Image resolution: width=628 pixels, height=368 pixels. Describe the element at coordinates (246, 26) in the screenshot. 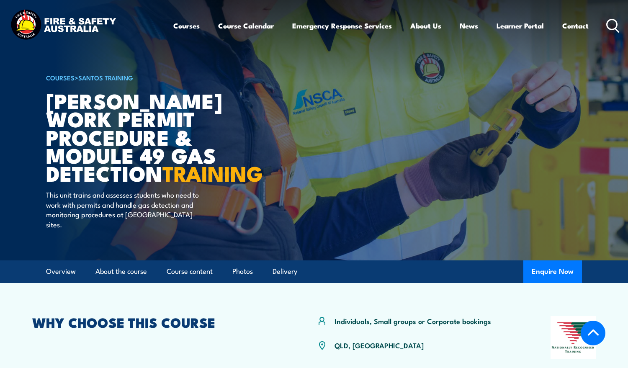

I see `a: Course Calendar` at that location.